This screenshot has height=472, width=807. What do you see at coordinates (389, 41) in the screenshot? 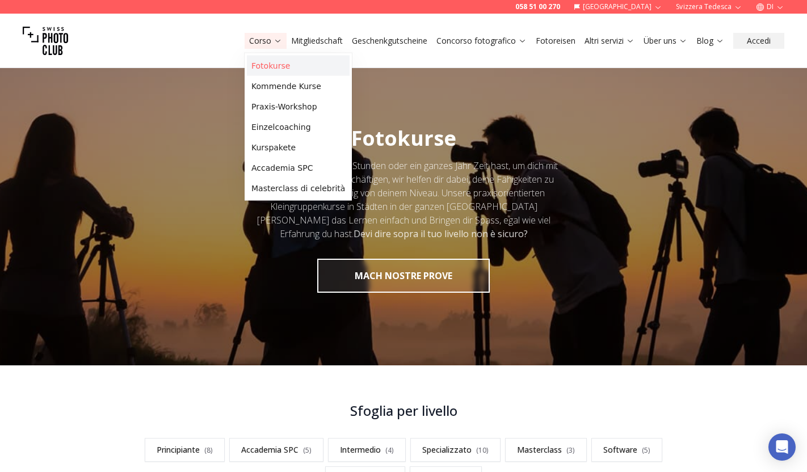
I see `button: Geschenkgutscheine` at bounding box center [389, 41].